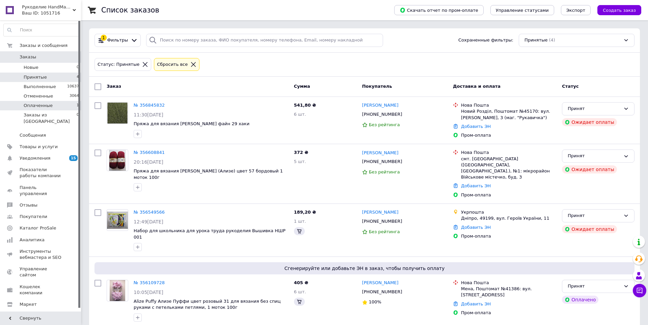 The height and width of the screenshot is (325, 648). What do you see at coordinates (439, 10) in the screenshot?
I see `span: Скачать отчет по пром-оплате` at bounding box center [439, 10].